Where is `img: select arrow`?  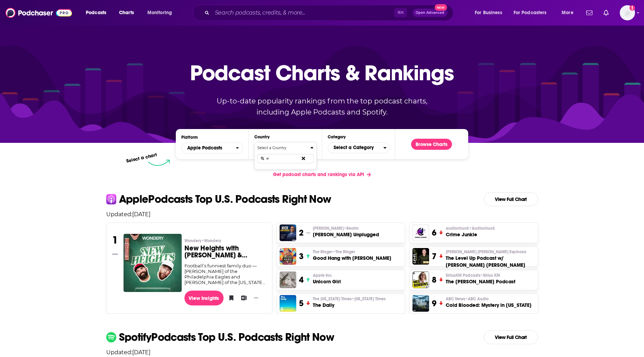
img: select arrow is located at coordinates (159, 162).